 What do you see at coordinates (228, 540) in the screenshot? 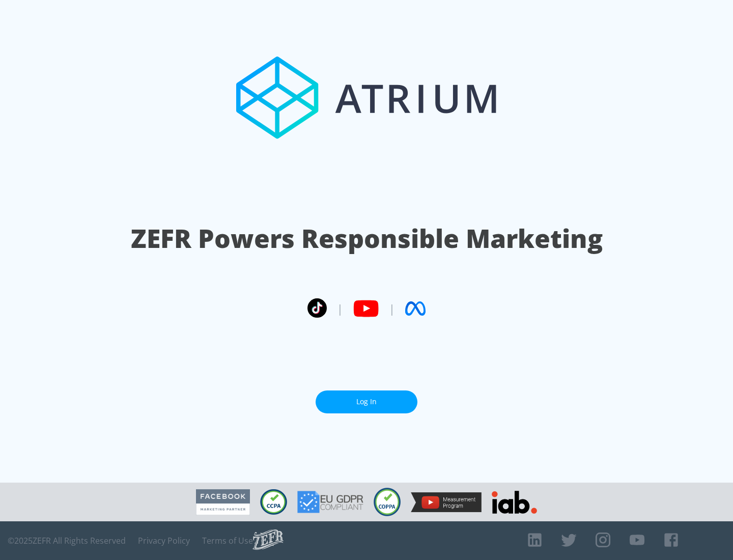
I see `a: Terms of Use` at bounding box center [228, 540].